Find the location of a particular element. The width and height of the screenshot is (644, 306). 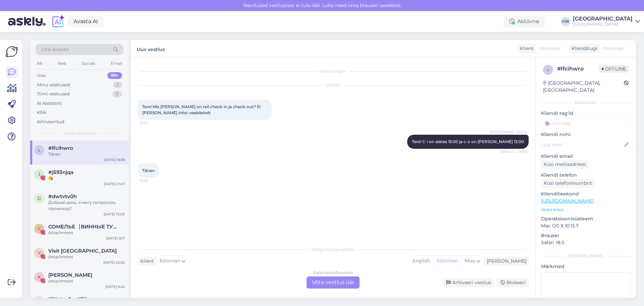

div: Web is located at coordinates (62, 63).